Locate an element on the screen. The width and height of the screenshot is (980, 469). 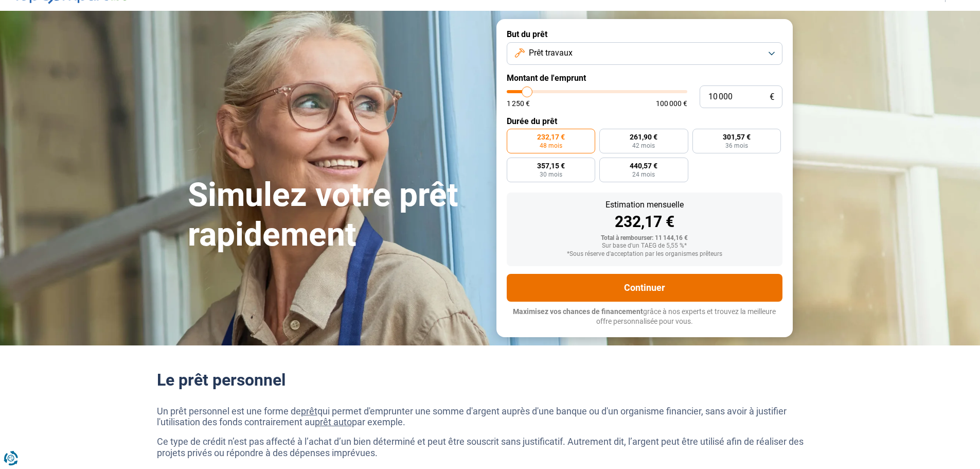
span: 440,57 € is located at coordinates (643, 166).